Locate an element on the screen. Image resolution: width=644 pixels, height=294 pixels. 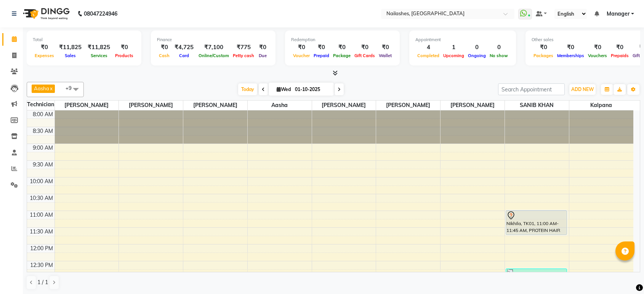
div: ₹775 is located at coordinates (243, 48).